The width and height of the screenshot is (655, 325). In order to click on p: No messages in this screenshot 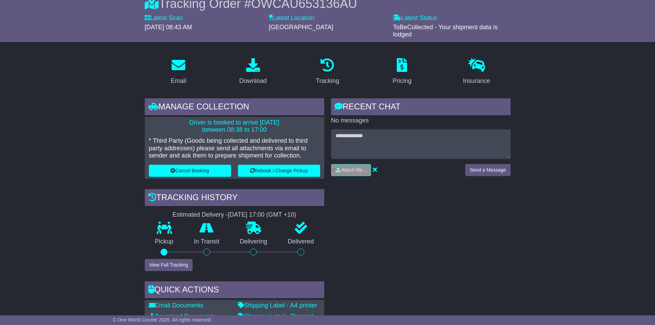, I will do `click(421, 121)`.